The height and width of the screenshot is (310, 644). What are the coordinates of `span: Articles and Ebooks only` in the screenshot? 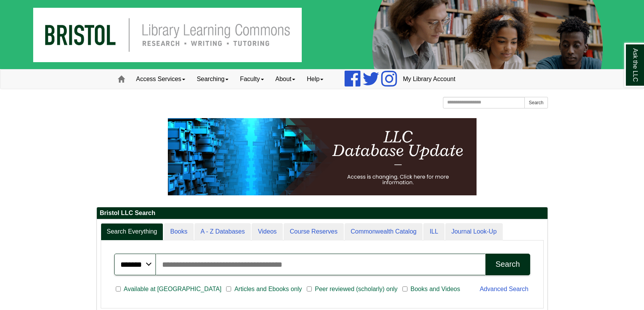 It's located at (267, 289).